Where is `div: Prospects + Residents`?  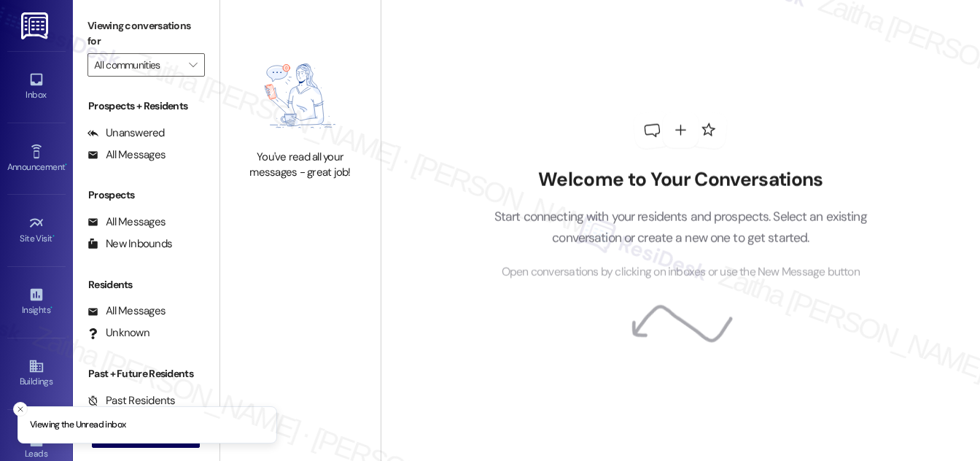
div: Prospects + Residents is located at coordinates (146, 105).